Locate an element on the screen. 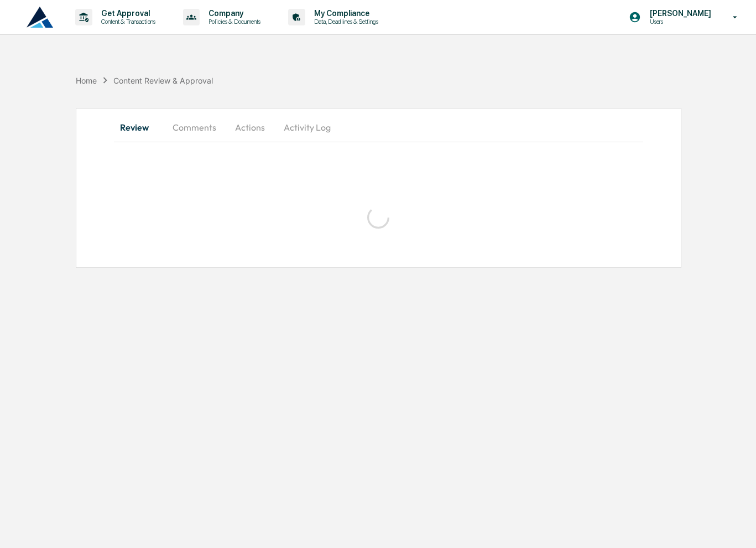  p: Company is located at coordinates (233, 13).